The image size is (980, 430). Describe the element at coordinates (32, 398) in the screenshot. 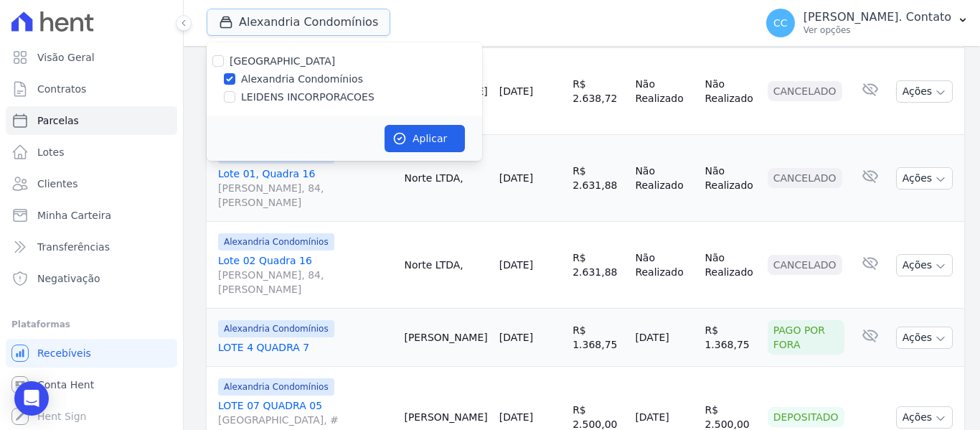

I see `div: Open Intercom Messenger` at that location.